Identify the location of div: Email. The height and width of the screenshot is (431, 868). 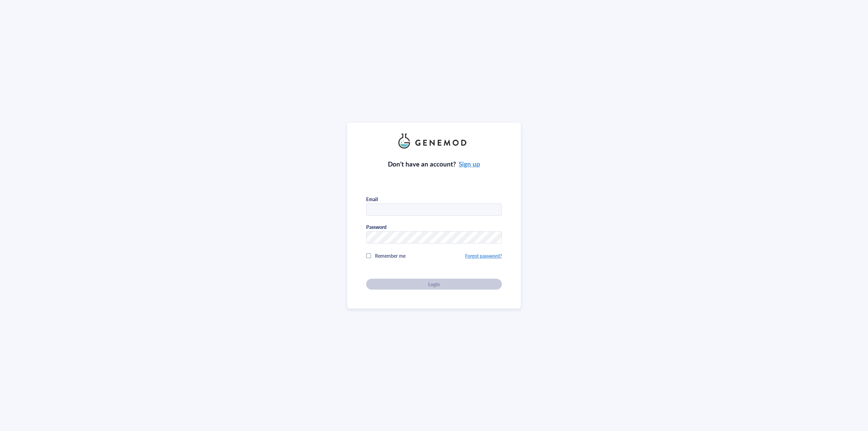
(371, 200).